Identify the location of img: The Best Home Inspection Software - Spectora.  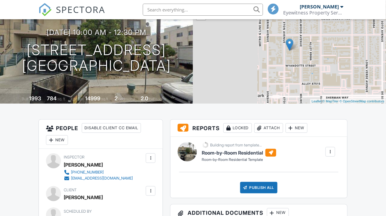
(45, 10).